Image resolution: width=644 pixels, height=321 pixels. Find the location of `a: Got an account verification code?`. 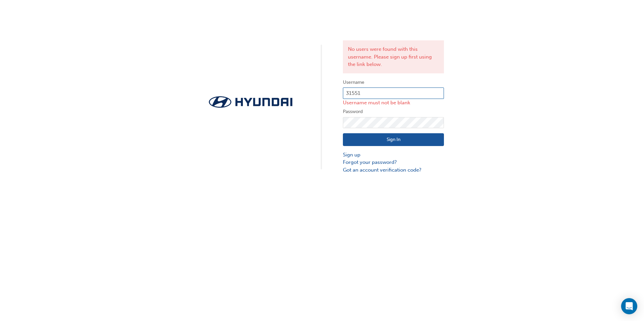

a: Got an account verification code? is located at coordinates (393, 170).